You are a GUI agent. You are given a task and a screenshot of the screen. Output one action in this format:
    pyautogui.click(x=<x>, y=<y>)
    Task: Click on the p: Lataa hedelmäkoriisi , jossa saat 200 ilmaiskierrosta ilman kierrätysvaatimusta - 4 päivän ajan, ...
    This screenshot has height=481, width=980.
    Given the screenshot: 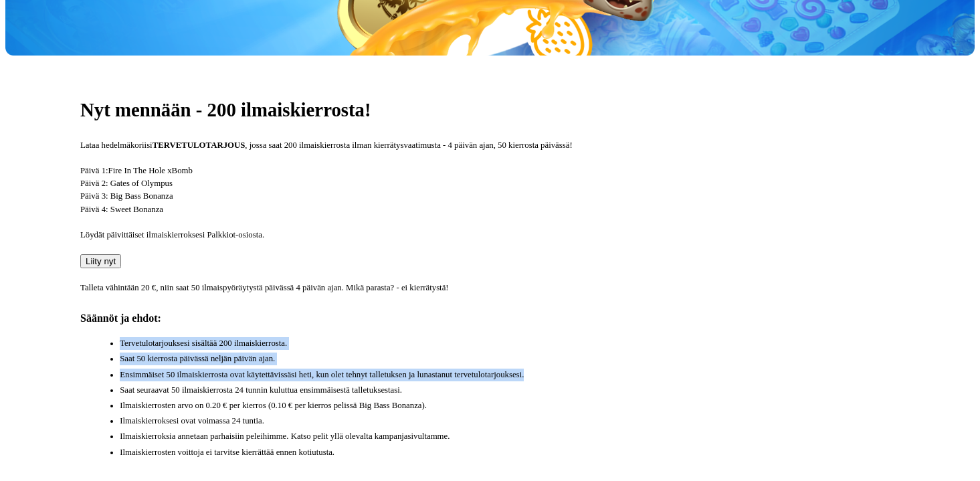 What is the action you would take?
    pyautogui.click(x=490, y=145)
    